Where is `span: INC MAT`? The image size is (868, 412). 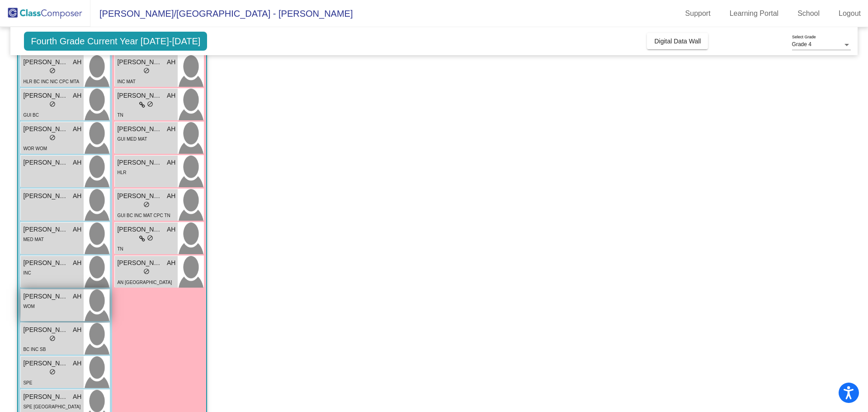
span: INC MAT is located at coordinates (126, 81).